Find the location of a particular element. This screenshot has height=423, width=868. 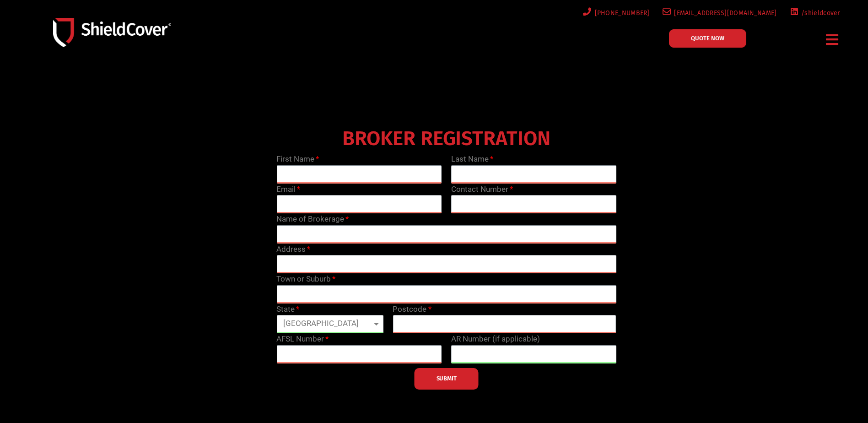

label: State is located at coordinates (287, 310).